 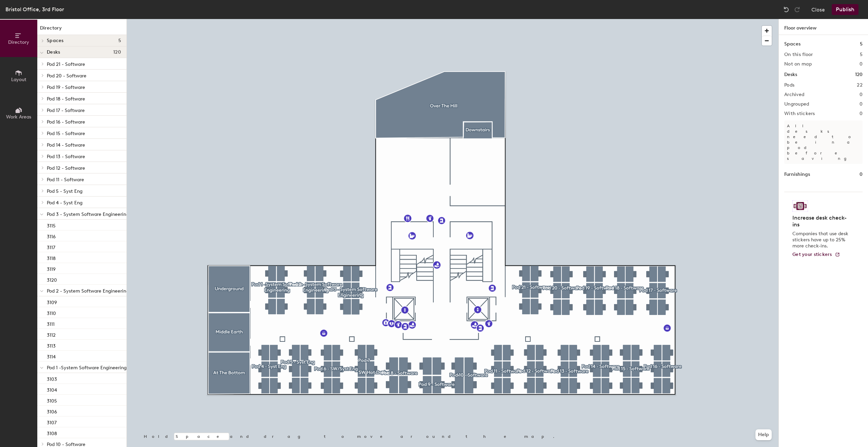 I want to click on p: 3115, so click(x=51, y=224).